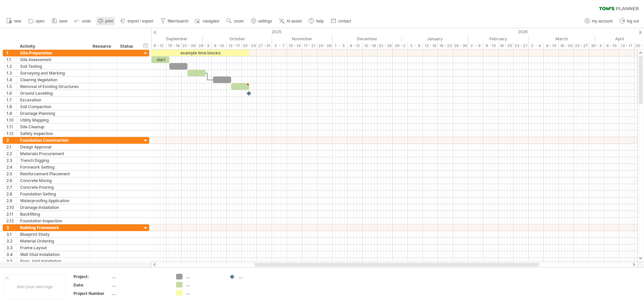  I want to click on div: 29 - 3, so click(204, 46).